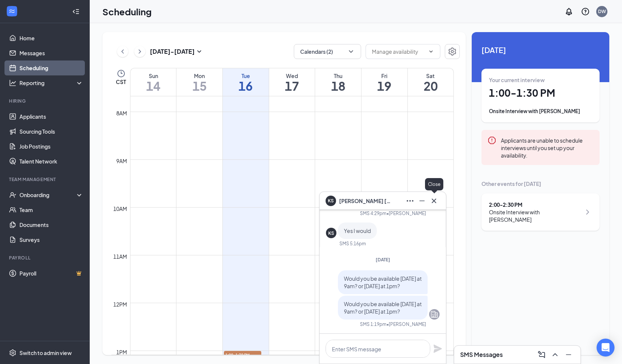 The height and width of the screenshot is (364, 622). Describe the element at coordinates (492, 140) in the screenshot. I see `svg: Error` at that location.